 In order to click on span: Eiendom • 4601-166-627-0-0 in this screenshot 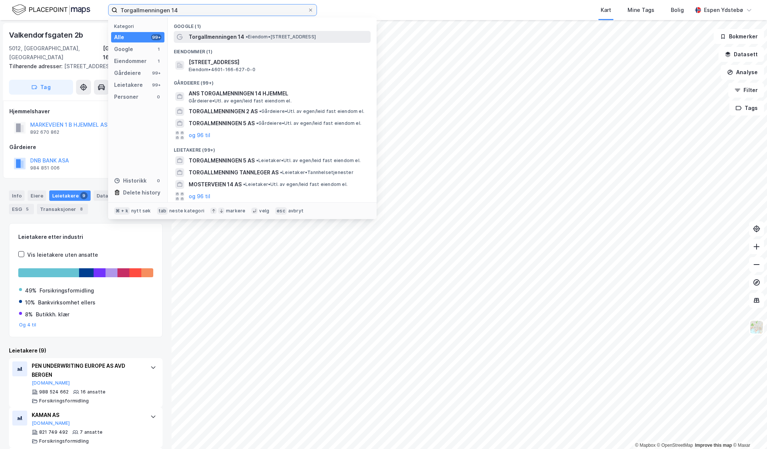, I will do `click(222, 70)`.